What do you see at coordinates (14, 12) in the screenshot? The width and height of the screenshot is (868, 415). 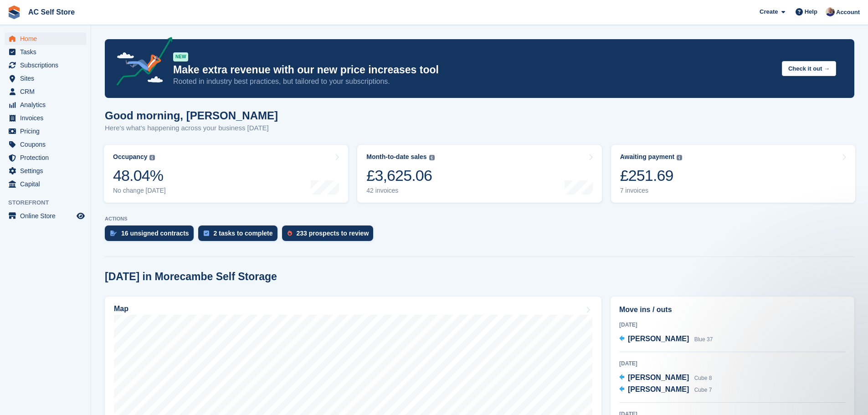 I see `img: stora-icon-8386f47178a22dfd0bd8f6a31ec36ba5ce8667c1dd55bd0f319d3a0aa187defe.svg` at bounding box center [14, 12].